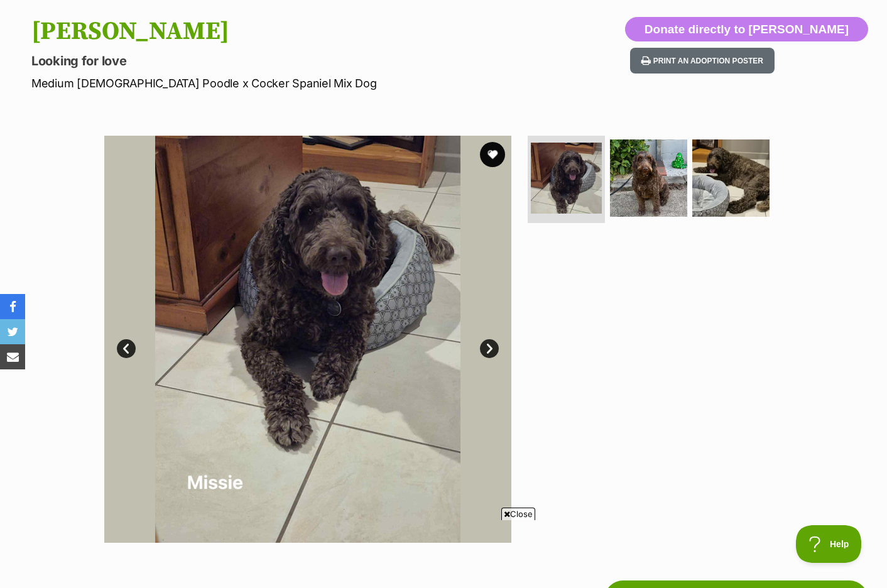  What do you see at coordinates (126, 348) in the screenshot?
I see `a: Prev` at bounding box center [126, 348].